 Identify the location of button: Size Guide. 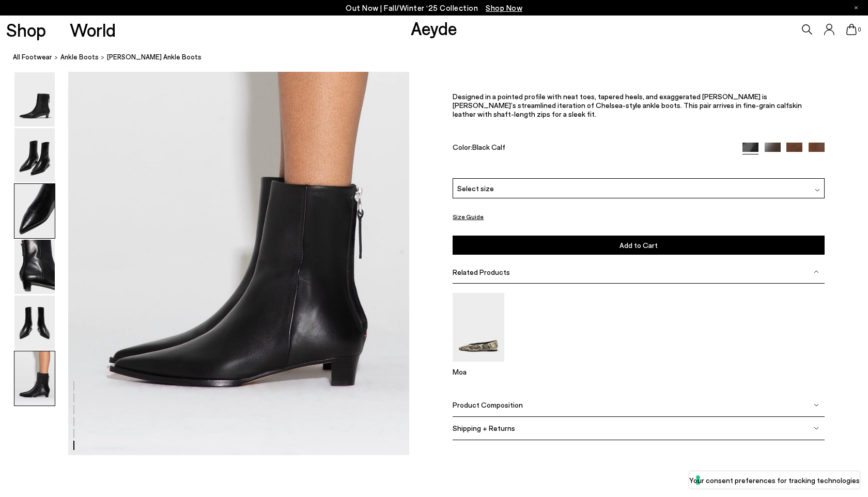
(469, 217).